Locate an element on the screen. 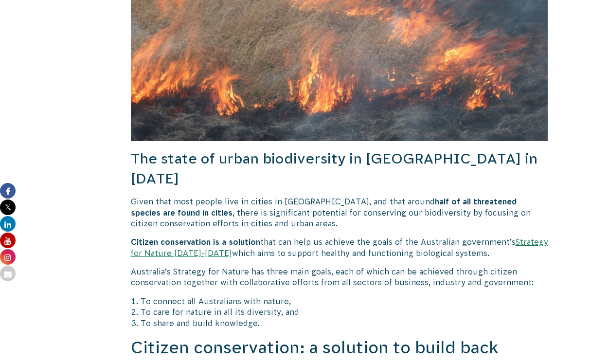 The width and height of the screenshot is (591, 364). b: half of all threatened species are found in cities is located at coordinates (324, 206).